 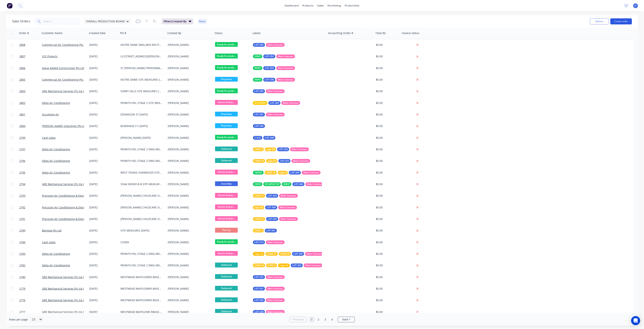 What do you see at coordinates (259, 242) in the screenshot?
I see `span: LOT-314` at bounding box center [259, 242].